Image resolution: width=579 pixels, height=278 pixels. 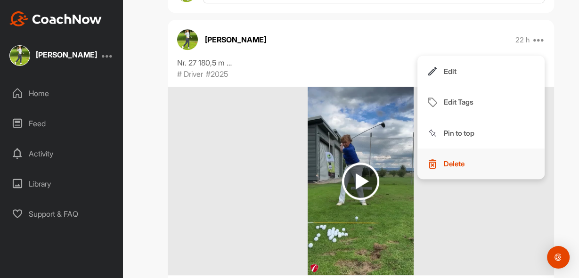 What do you see at coordinates (481, 164) in the screenshot?
I see `button: Delete` at bounding box center [481, 164].